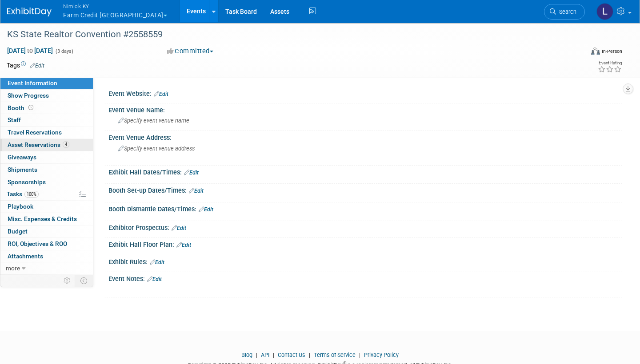 The height and width of the screenshot is (364, 640). What do you see at coordinates (566, 12) in the screenshot?
I see `span: Search` at bounding box center [566, 12].